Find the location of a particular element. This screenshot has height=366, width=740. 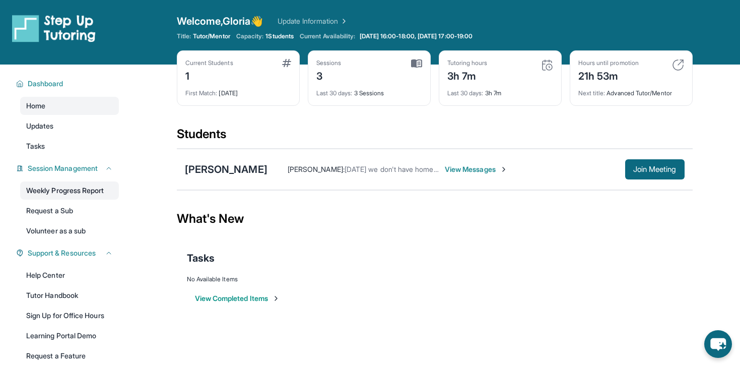

span: First Match : is located at coordinates (201, 93).